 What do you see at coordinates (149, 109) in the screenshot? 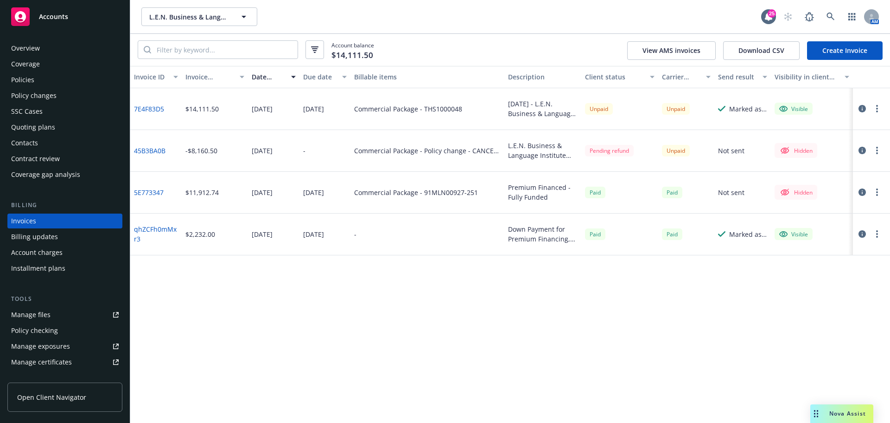
I see `a: 7E4F83D5` at bounding box center [149, 109].